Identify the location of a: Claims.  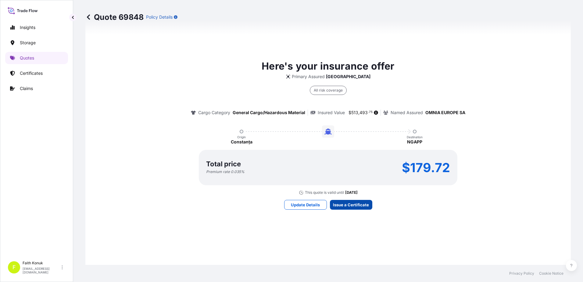
(37, 88).